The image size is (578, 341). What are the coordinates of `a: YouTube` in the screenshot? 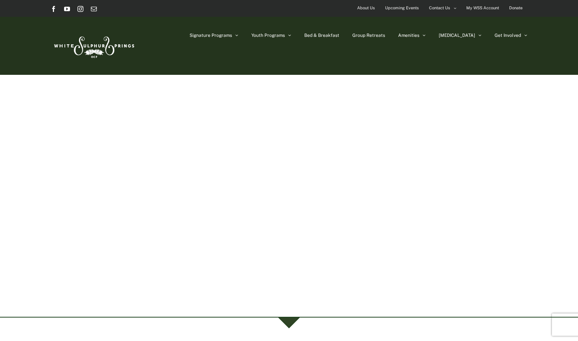 It's located at (67, 9).